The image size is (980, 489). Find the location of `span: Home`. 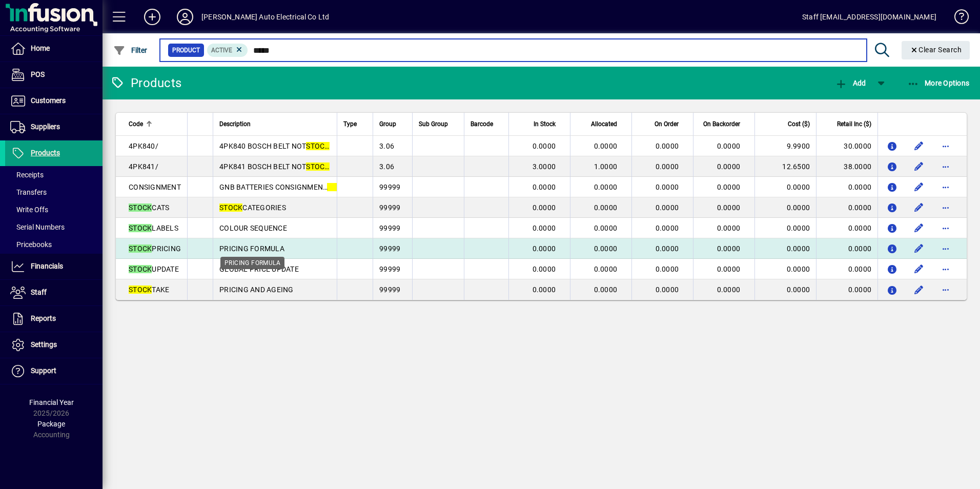

span: Home is located at coordinates (40, 48).